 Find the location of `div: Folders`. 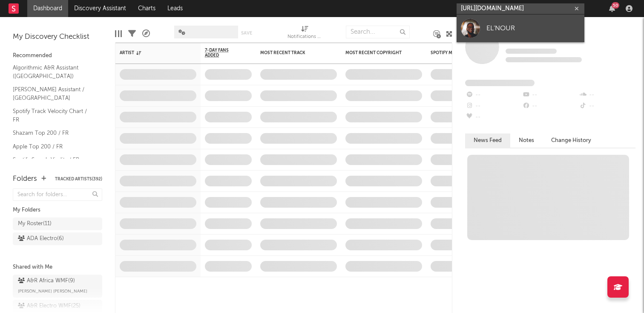

div: Folders is located at coordinates (25, 179).